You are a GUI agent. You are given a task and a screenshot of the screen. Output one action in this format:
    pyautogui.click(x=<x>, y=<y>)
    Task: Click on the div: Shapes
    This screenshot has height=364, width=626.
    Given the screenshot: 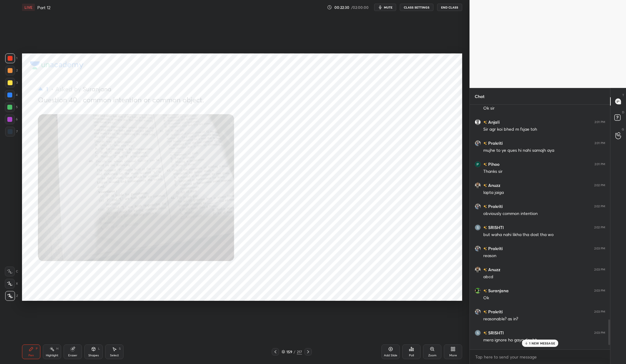 What is the action you would take?
    pyautogui.click(x=94, y=355)
    